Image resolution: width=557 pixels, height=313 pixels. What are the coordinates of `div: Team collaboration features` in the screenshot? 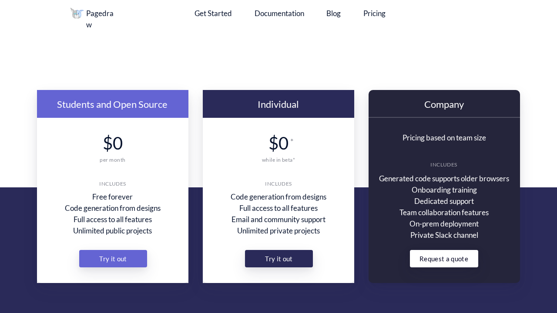 It's located at (444, 213).